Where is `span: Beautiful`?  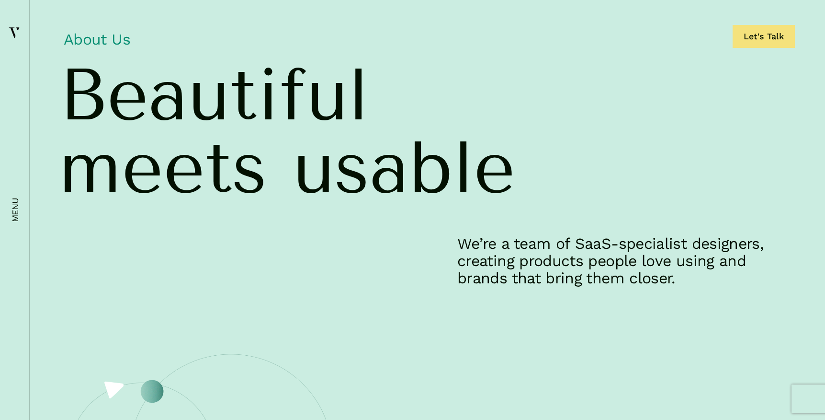
span: Beautiful is located at coordinates (214, 95).